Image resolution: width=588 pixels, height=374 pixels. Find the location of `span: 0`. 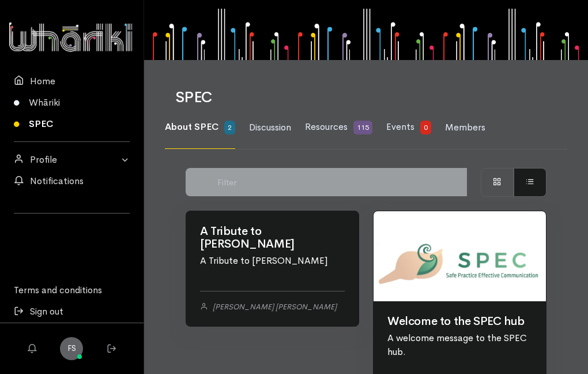

span: 0 is located at coordinates (425, 128).